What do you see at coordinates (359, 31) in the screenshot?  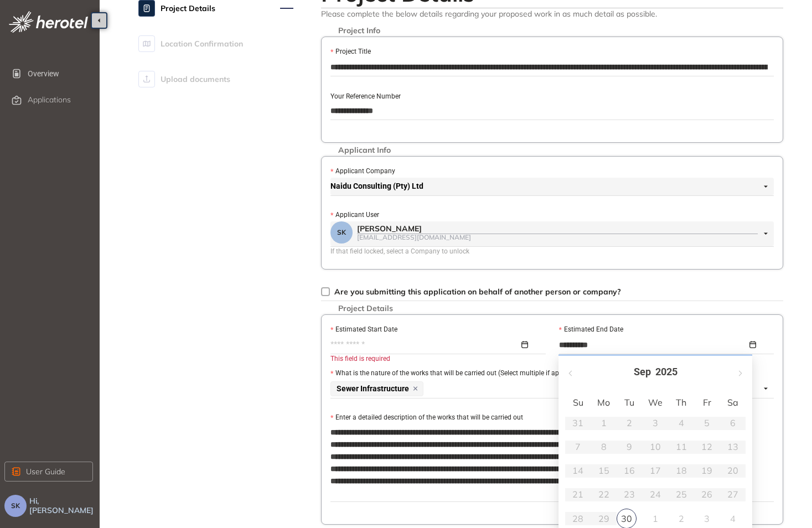 I see `span: Project Info` at bounding box center [359, 31].